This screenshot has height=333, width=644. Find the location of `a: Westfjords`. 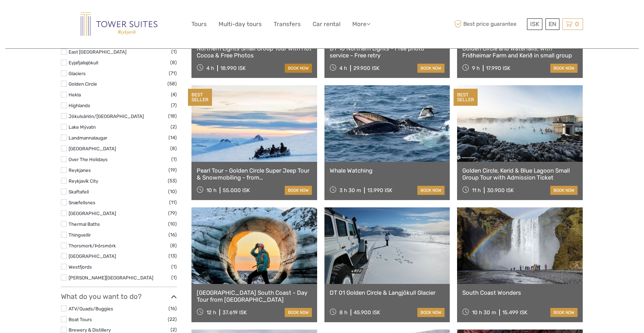

a: Westfjords is located at coordinates (80, 267).